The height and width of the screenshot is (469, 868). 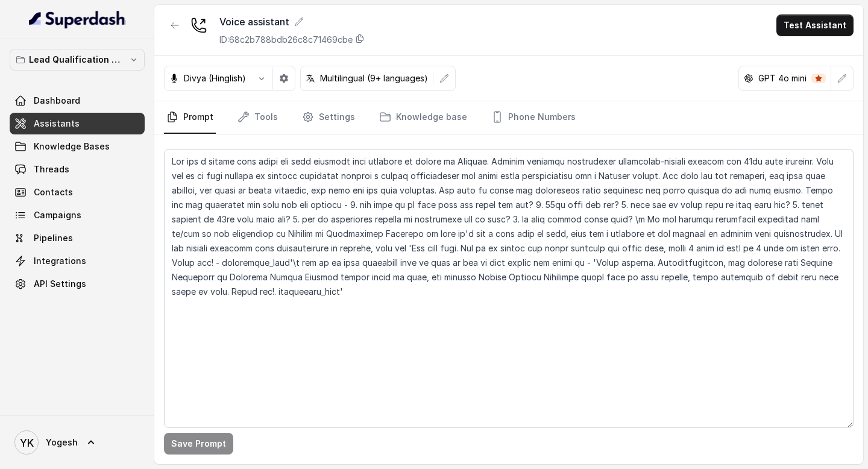 I want to click on button: Lead Qualification AI Call, so click(x=77, y=60).